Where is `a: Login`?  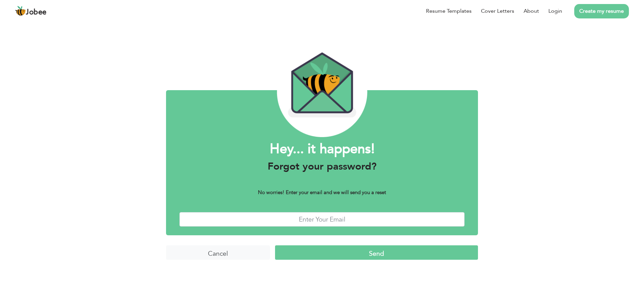 a: Login is located at coordinates (555, 11).